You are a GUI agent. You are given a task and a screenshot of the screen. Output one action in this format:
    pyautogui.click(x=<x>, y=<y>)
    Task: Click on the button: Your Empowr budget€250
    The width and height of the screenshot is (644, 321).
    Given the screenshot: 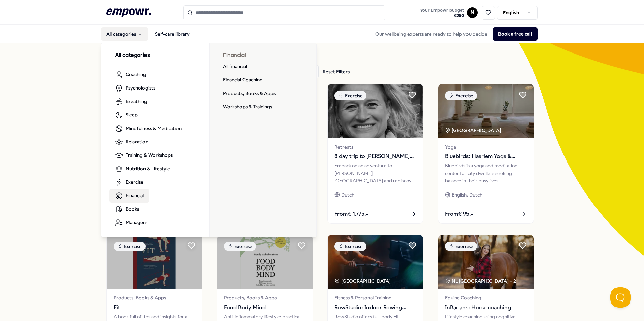 What is the action you would take?
    pyautogui.click(x=442, y=13)
    